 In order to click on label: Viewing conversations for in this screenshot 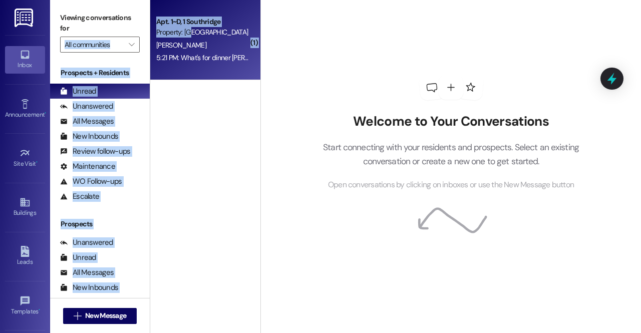, I will do `click(100, 23)`.